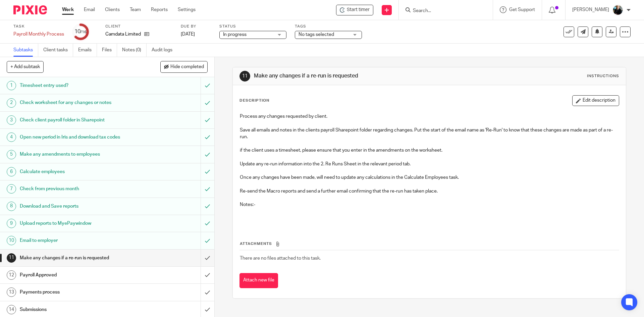  Describe the element at coordinates (78, 120) in the screenshot. I see `h1: Check client payroll folder in Sharepoint` at that location.